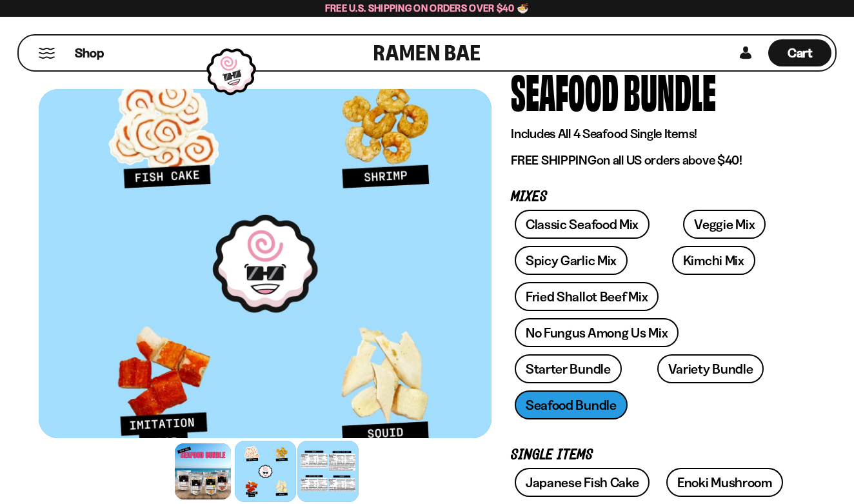  Describe the element at coordinates (725, 482) in the screenshot. I see `a: Enoki Mushroom` at that location.